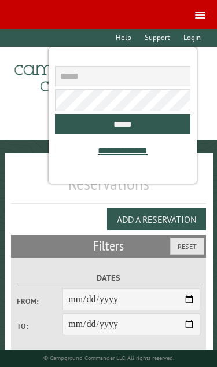 The image size is (217, 367). What do you see at coordinates (39, 301) in the screenshot?
I see `label: From:` at bounding box center [39, 301].